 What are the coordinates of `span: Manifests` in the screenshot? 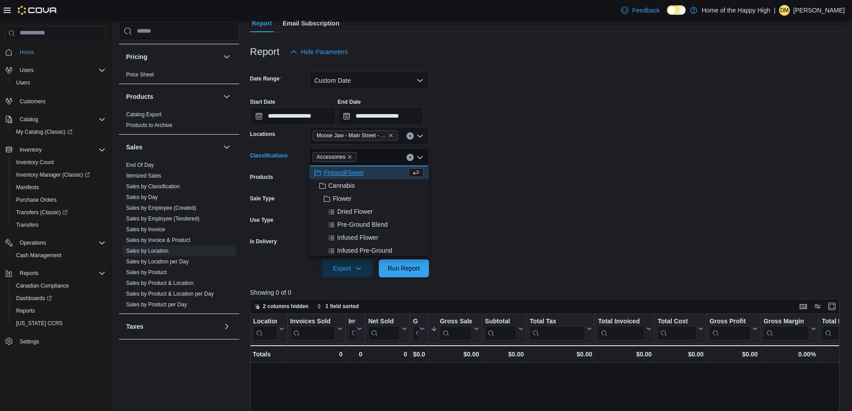 It's located at (59, 187).